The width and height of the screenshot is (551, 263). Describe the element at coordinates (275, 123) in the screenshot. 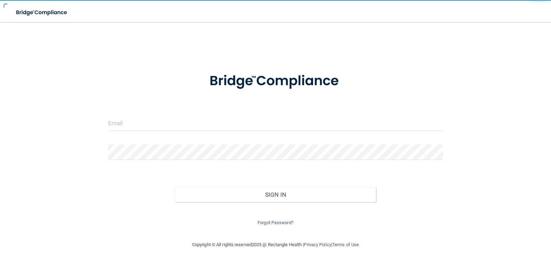

I see `input: Email` at that location.